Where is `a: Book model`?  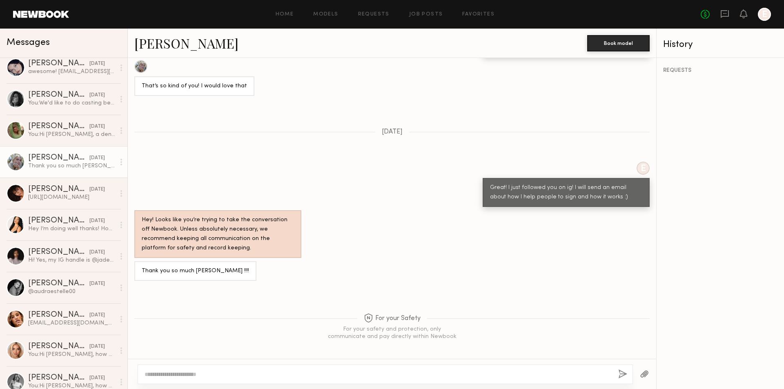
a: Book model is located at coordinates (618, 42).